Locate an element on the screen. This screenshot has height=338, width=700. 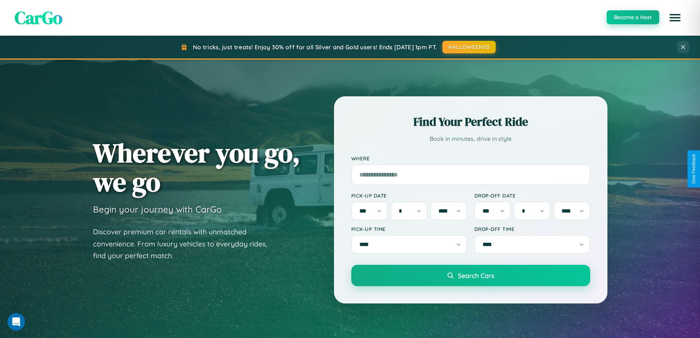
label: Drop-off Time is located at coordinates (532, 228).